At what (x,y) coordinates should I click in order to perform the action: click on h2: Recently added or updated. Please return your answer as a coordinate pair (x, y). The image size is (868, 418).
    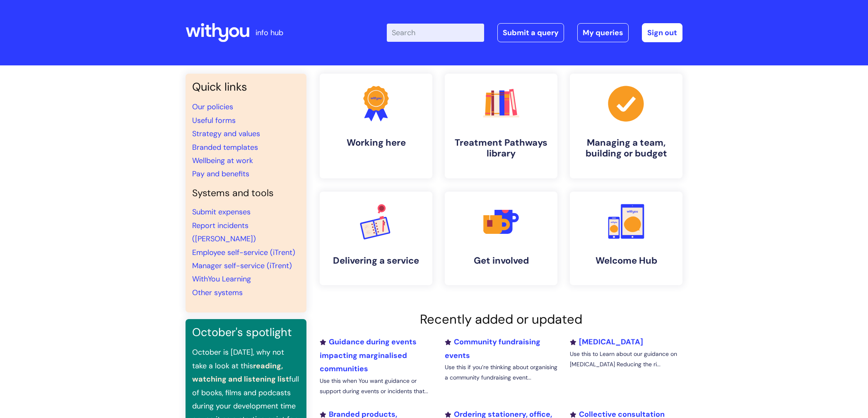
    Looking at the image, I should click on (501, 319).